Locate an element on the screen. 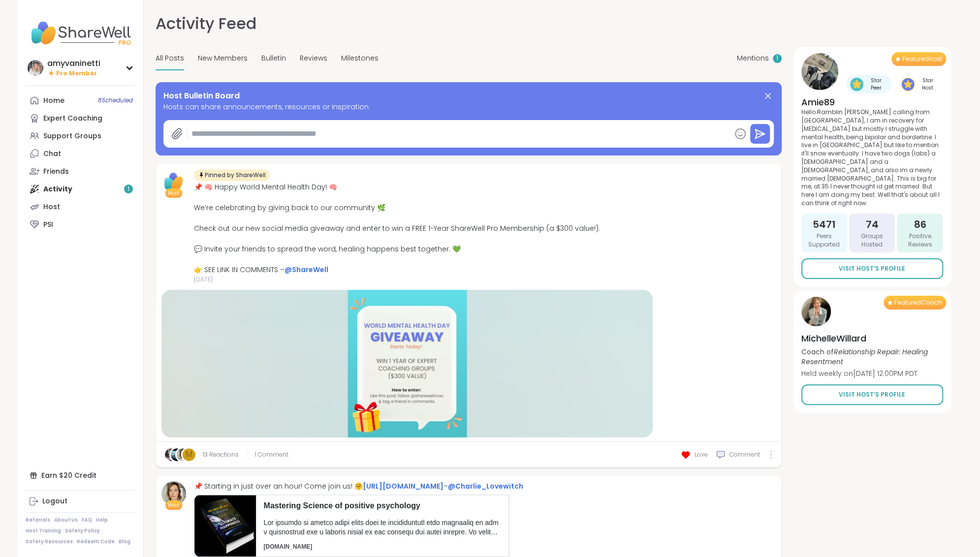 Image resolution: width=980 pixels, height=557 pixels. span: All Posts is located at coordinates (170, 58).